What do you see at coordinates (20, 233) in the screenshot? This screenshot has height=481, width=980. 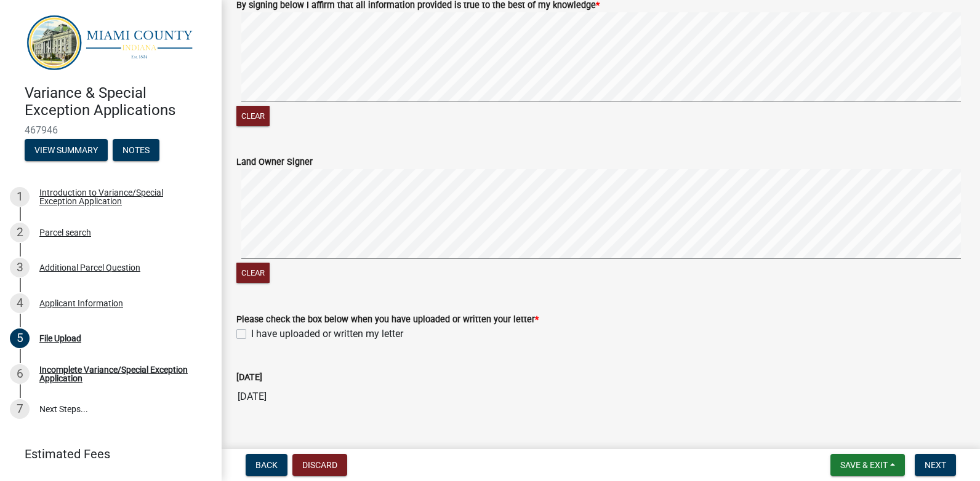 I see `div: 2` at bounding box center [20, 233].